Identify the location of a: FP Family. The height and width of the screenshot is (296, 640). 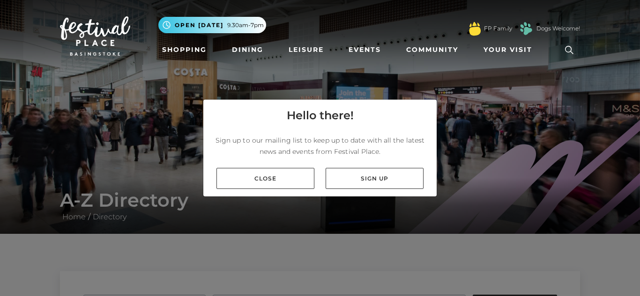
(498, 29).